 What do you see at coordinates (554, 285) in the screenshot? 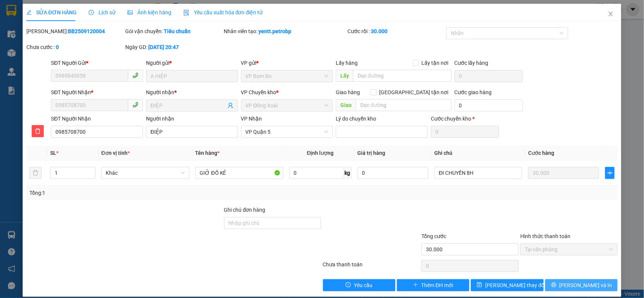
I see `span: printer` at bounding box center [554, 285].